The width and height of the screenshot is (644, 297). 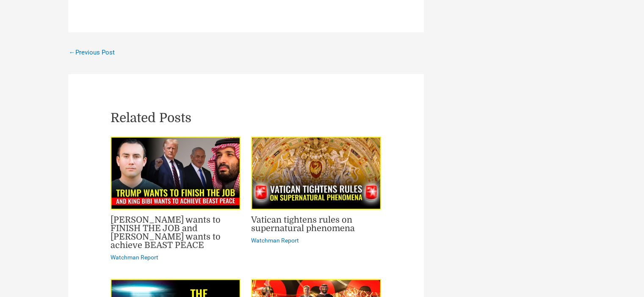 What do you see at coordinates (246, 47) in the screenshot?
I see `nav: Posts` at bounding box center [246, 47].